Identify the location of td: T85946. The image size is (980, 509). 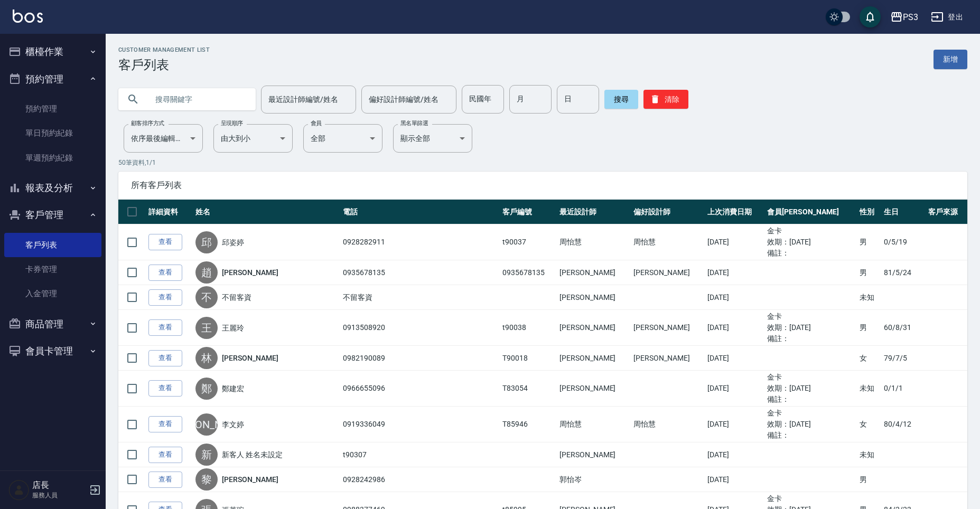
(529, 424).